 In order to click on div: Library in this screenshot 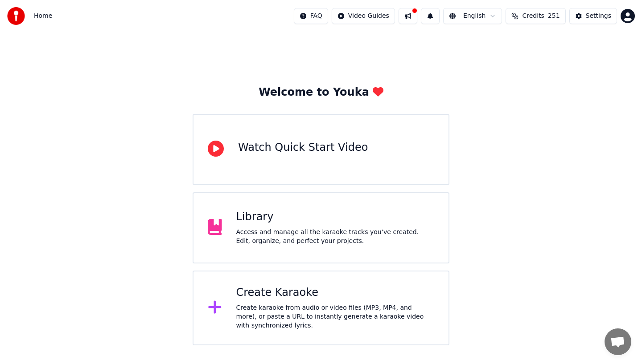, I will do `click(335, 217)`.